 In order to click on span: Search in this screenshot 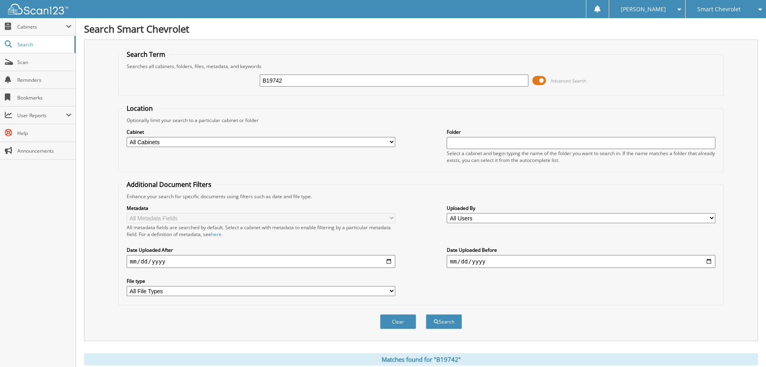, I will do `click(44, 44)`.